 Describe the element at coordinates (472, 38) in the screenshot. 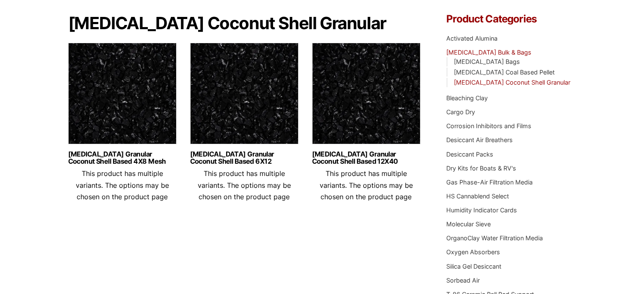

I see `a: Activated Alumina` at that location.